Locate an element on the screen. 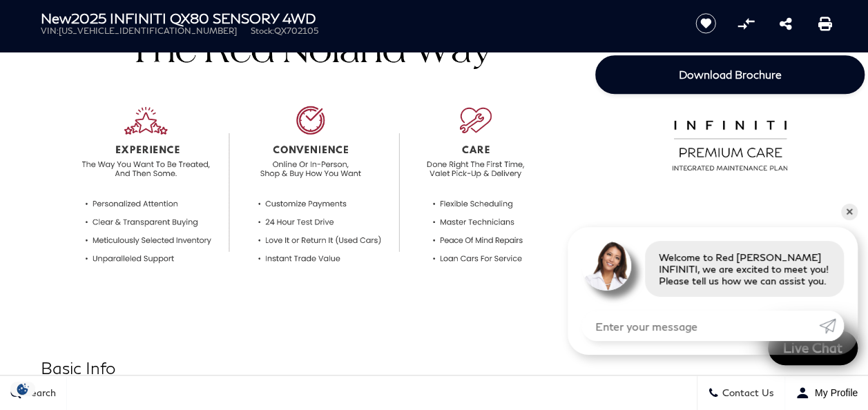 The width and height of the screenshot is (868, 410). span: VIN: is located at coordinates (50, 31).